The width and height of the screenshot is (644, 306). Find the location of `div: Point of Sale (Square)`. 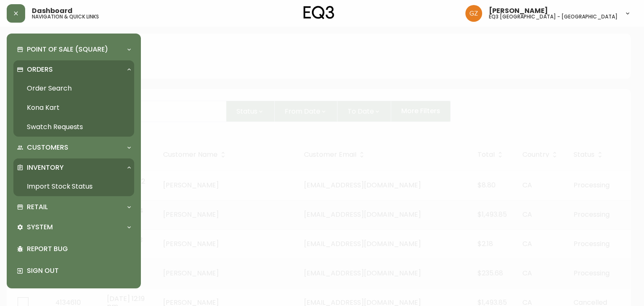

div: Point of Sale (Square) is located at coordinates (74, 49).